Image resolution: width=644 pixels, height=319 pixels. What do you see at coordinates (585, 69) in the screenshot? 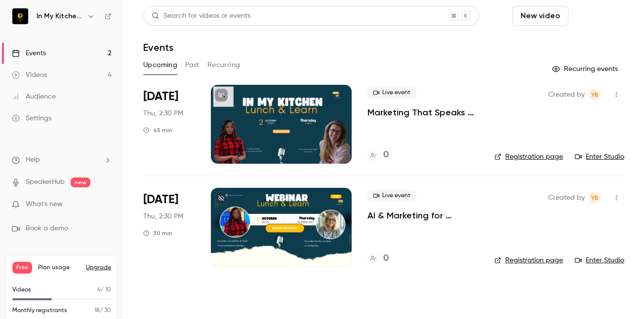
I see `button: Recurring events` at bounding box center [585, 69].